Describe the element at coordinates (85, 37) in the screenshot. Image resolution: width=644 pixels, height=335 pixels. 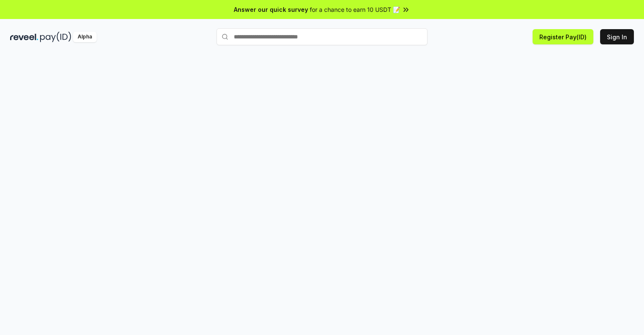
I see `div: Alpha` at that location.